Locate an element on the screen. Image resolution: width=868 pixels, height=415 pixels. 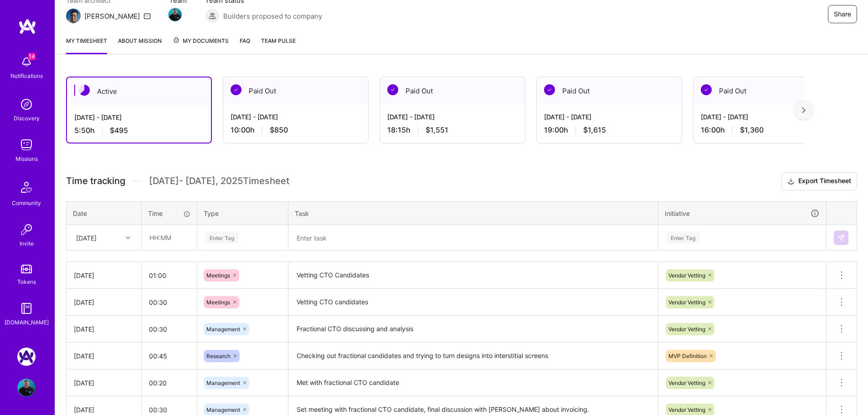
img: discovery is located at coordinates (26, 104).